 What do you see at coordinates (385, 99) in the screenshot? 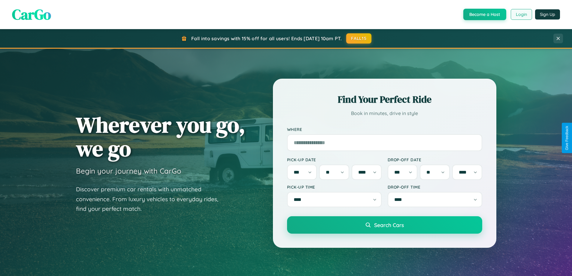
I see `h2: Find Your Perfect Ride` at bounding box center [385, 99].